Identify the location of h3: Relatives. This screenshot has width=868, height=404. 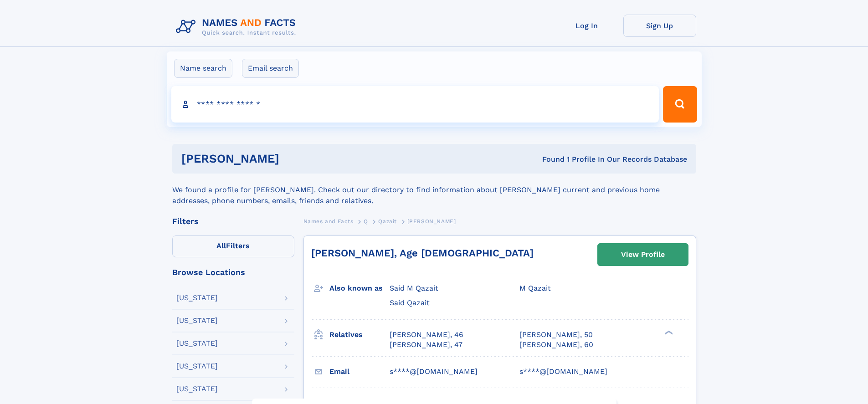
(360, 335).